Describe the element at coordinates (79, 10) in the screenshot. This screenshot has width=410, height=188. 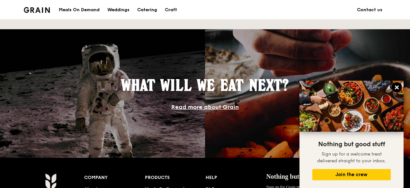
I see `div: Meals On Demand` at that location.